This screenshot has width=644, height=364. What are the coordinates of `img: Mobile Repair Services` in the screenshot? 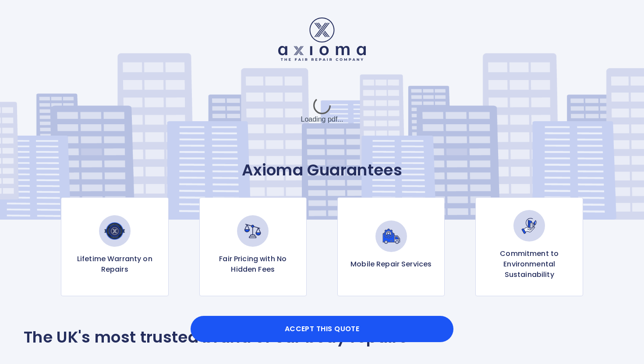 It's located at (391, 236).